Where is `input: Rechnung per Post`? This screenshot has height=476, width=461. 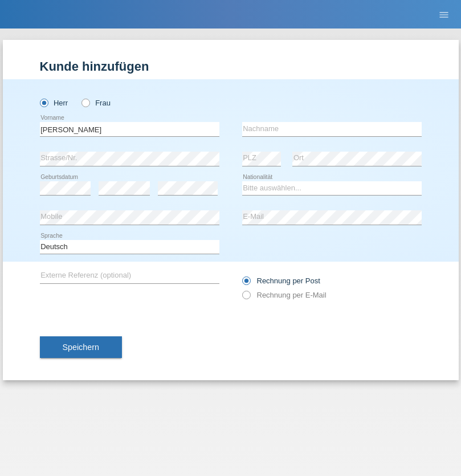 input: Rechnung per Post is located at coordinates (245, 283).